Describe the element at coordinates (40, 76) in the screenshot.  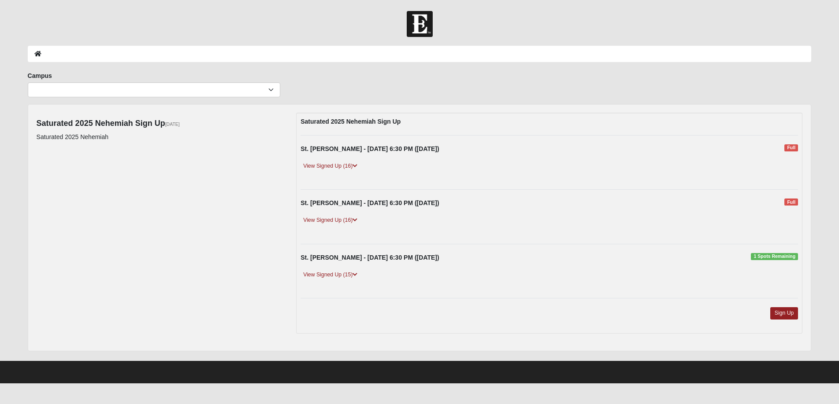
I see `label: Campus` at that location.